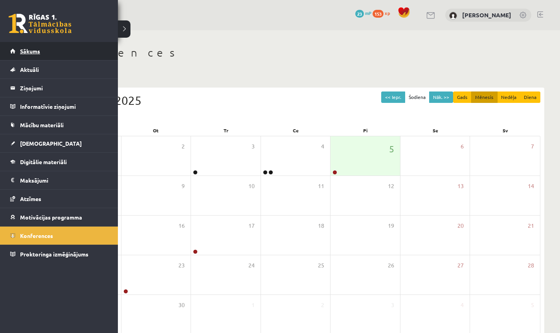 The height and width of the screenshot is (333, 560). What do you see at coordinates (531, 266) in the screenshot?
I see `span: 28` at bounding box center [531, 266].